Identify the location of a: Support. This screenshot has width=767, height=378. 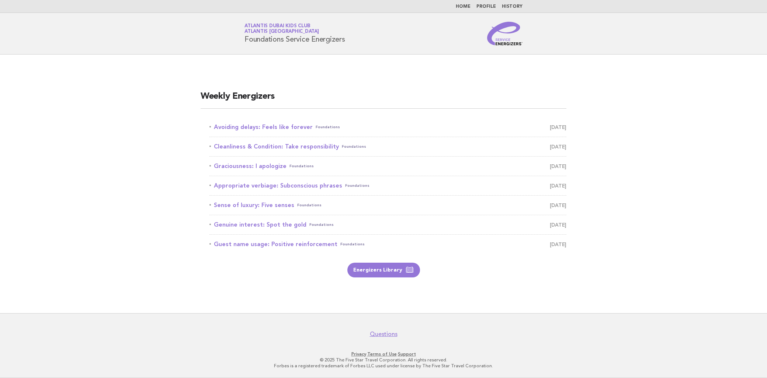
(407, 354).